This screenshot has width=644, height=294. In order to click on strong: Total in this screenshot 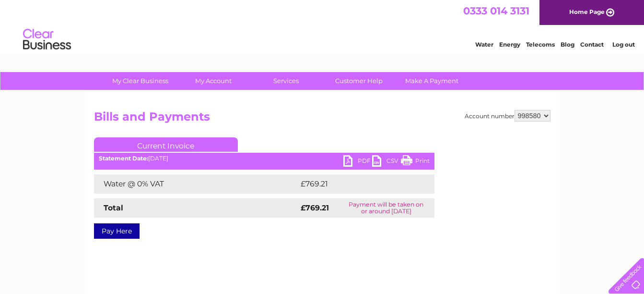, I will do `click(113, 207)`.